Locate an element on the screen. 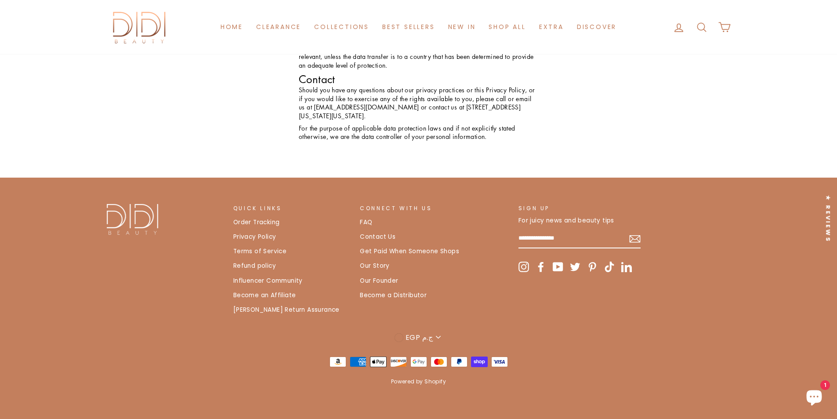 This screenshot has height=419, width=837. p: For the purpose of applicable data protection laws and if not explicitly stated otherwise, we are... is located at coordinates (418, 132).